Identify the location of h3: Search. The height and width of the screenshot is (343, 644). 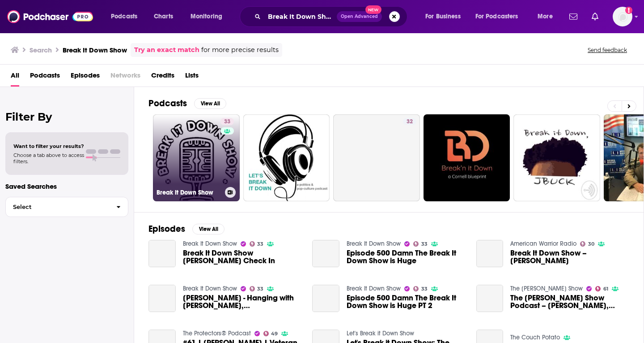
(40, 50).